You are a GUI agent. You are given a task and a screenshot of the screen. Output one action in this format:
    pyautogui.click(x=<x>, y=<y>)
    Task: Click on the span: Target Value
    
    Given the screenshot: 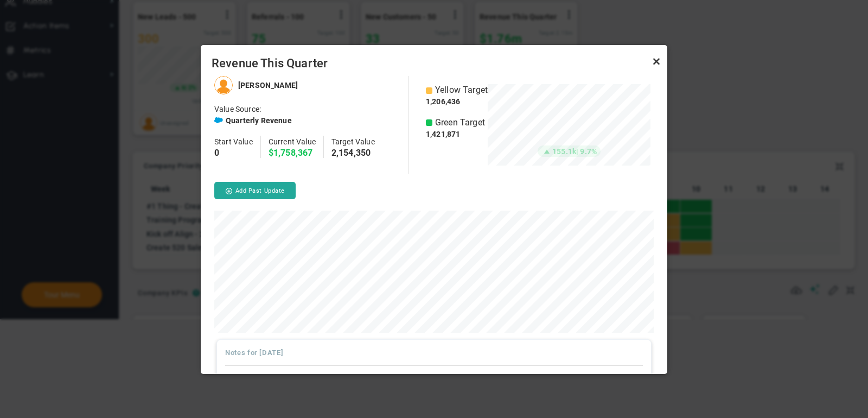 What is the action you would take?
    pyautogui.click(x=353, y=141)
    